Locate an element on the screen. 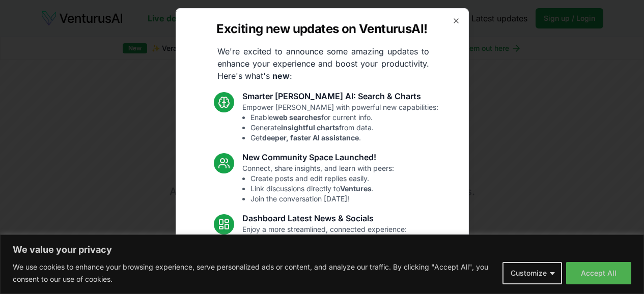 This screenshot has height=294, width=644. strong: deeper, faster AI assistance is located at coordinates (310, 138).